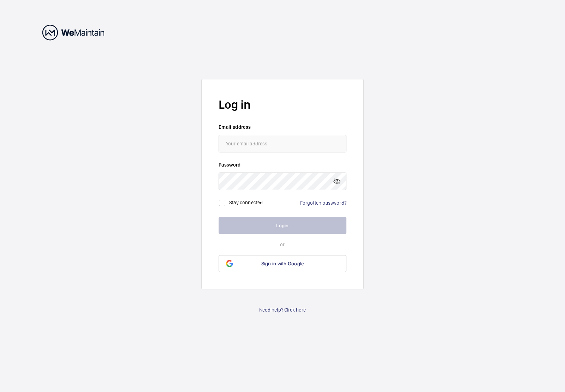  Describe the element at coordinates (282, 144) in the screenshot. I see `input: Your email address` at that location.